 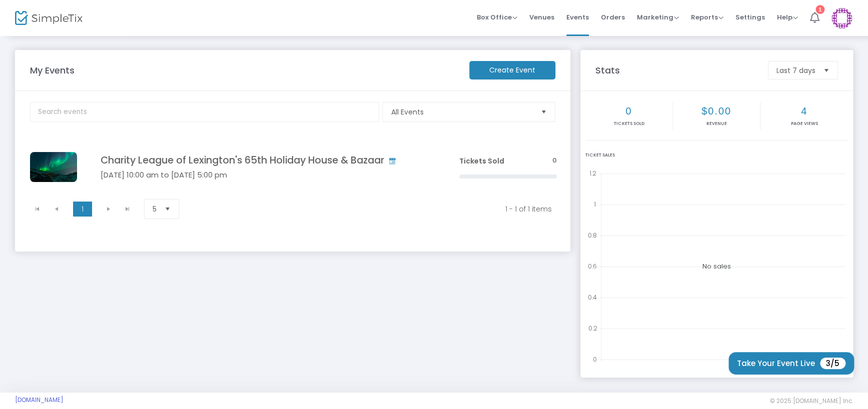 What do you see at coordinates (244, 70) in the screenshot?
I see `m-panel-title: My Events` at bounding box center [244, 70].